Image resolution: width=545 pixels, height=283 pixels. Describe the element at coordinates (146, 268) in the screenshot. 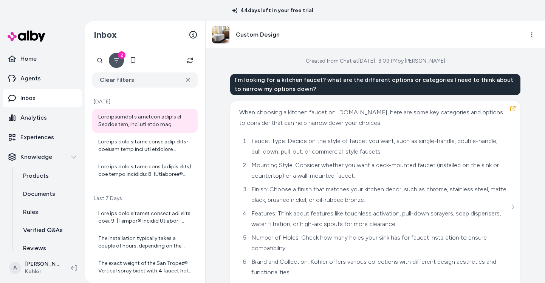

I see `div: The exact weight of the San Tropez® Vertical spray bidet with 4 faucet holes is not provided in t...` at that location.